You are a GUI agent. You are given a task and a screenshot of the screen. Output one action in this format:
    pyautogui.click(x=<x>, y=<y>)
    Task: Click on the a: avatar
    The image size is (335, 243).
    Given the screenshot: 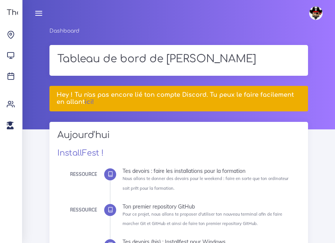 What is the action you would take?
    pyautogui.click(x=317, y=13)
    